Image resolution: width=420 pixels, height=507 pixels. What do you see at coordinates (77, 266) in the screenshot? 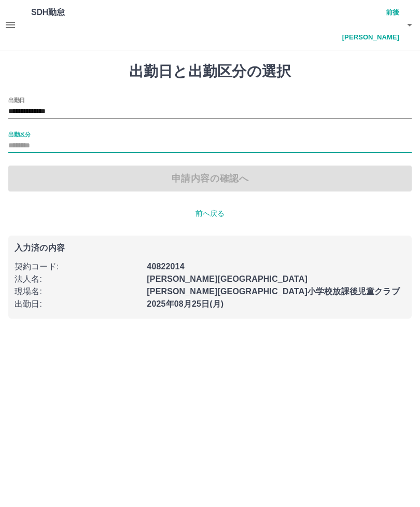
I see `p: 契約コード :` at bounding box center [77, 266].